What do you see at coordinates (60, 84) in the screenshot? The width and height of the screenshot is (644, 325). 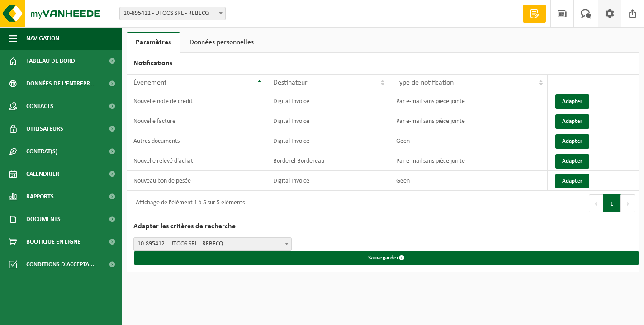 I see `span: Données de l'entrepr...` at bounding box center [60, 84].